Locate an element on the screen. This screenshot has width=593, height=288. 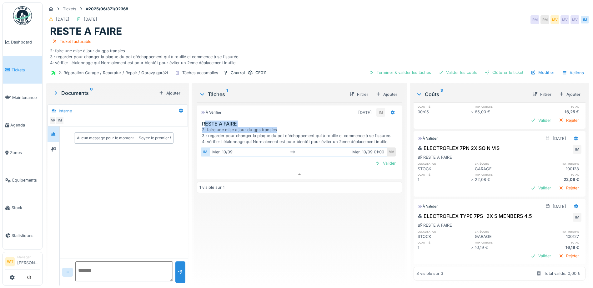
div: 16,19 € is located at coordinates (501, 247).